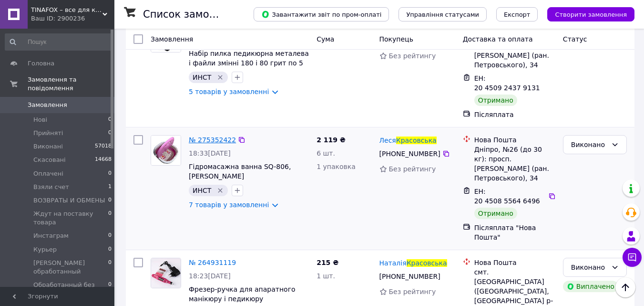  Describe the element at coordinates (69, 201) in the screenshot. I see `span: ВОЗВРАТЫ И ОБМЕНЫ` at that location.